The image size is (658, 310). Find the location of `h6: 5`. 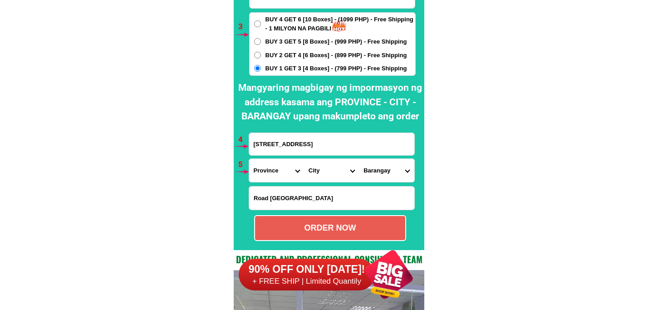

h6: 5 is located at coordinates (243, 165).